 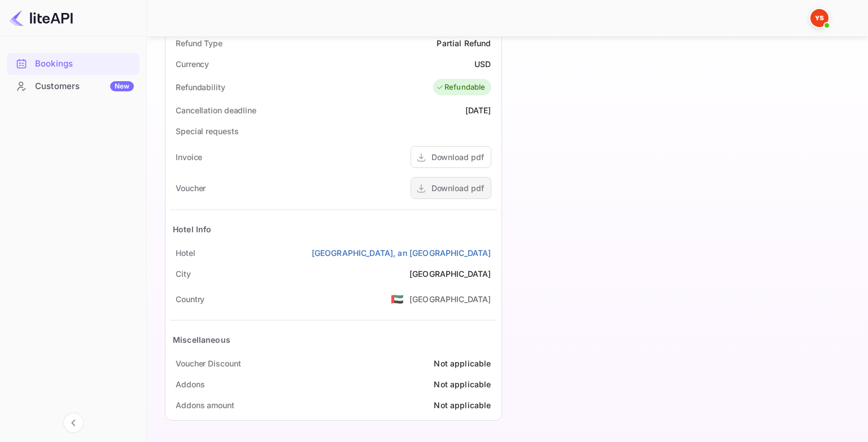 What do you see at coordinates (819, 18) in the screenshot?
I see `img: Yandex Support` at bounding box center [819, 18].